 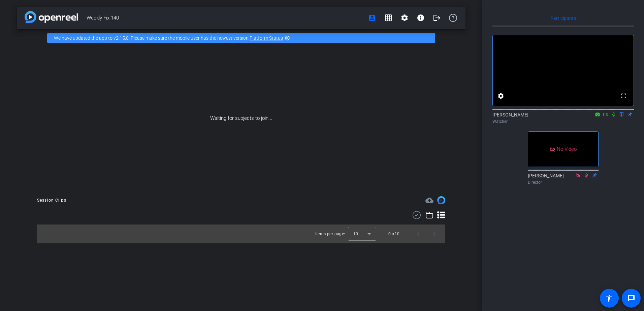 I want to click on mat-icon: highlight_off, so click(x=287, y=38).